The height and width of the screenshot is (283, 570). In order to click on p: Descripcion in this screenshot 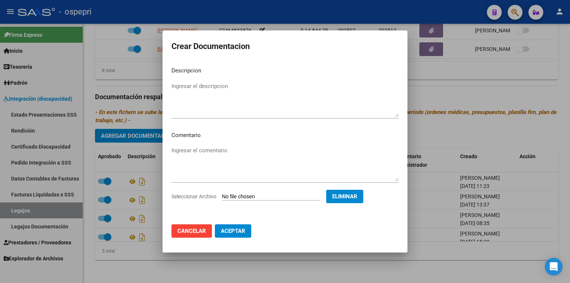, I will do `click(285, 71)`.